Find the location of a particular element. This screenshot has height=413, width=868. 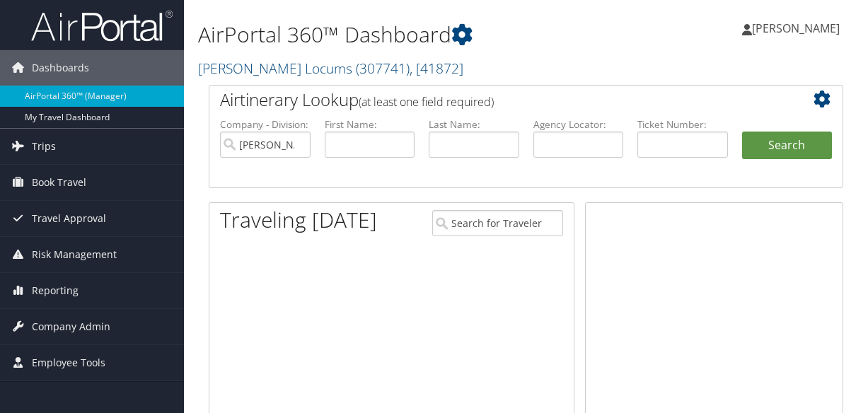

span: ( 307741 ) is located at coordinates (382, 68).